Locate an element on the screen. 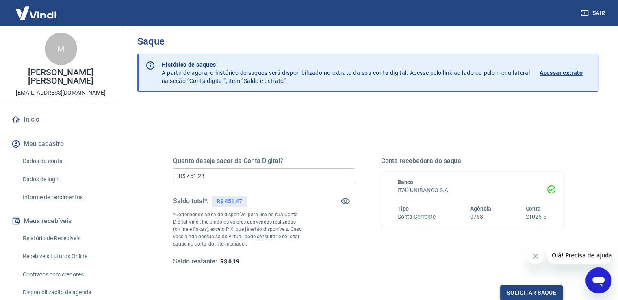 This screenshot has width=618, height=300. p: A partir de agora, o histórico de saques será disponibilizado no extrato da sua conta digital. Ac... is located at coordinates (346, 73).